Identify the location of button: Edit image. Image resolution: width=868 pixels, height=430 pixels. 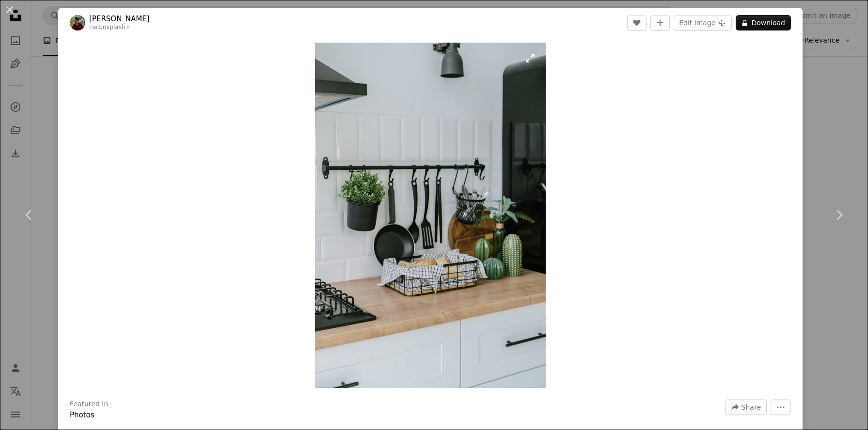
(703, 23).